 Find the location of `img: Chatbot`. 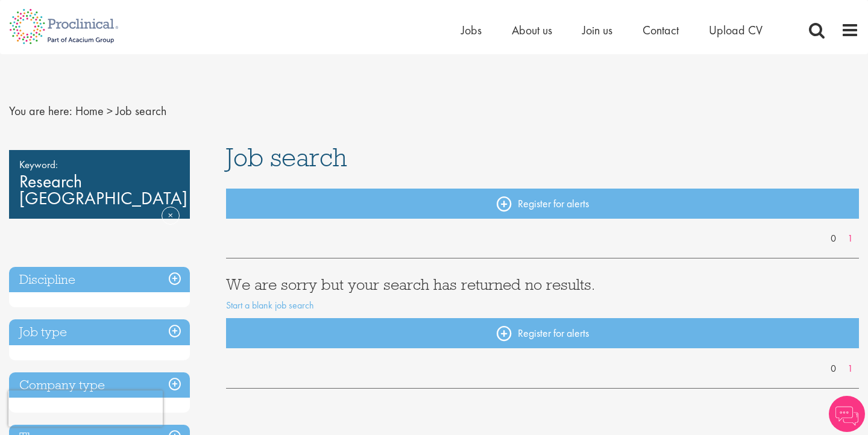

img: Chatbot is located at coordinates (847, 414).